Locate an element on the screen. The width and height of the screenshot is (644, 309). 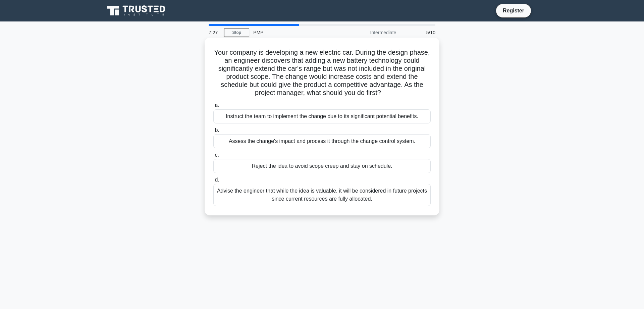
div: Instruct the team to implement the change due to its significant potential benefits. is located at coordinates (322, 116).